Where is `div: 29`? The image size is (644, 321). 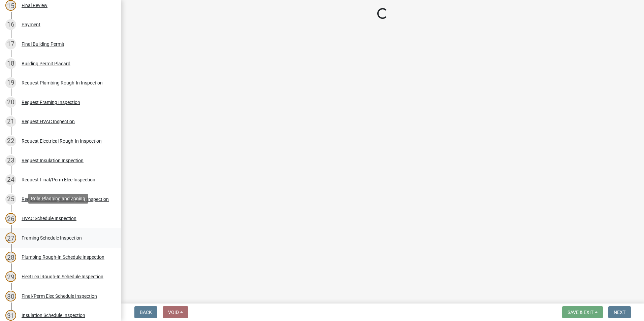 div: 29 is located at coordinates (11, 276).